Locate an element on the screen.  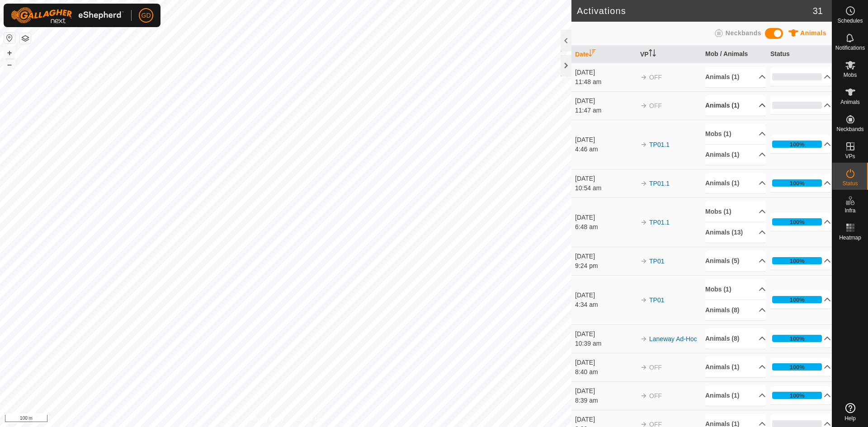
div: 10:54 am is located at coordinates (605, 188).